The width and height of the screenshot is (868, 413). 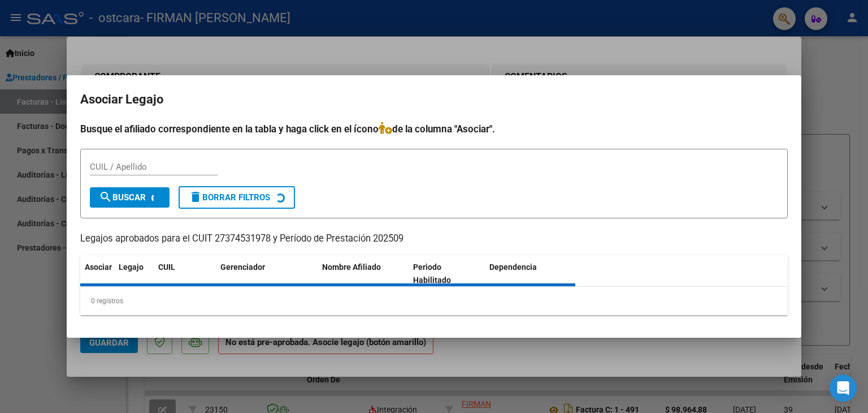 What do you see at coordinates (434, 100) in the screenshot?
I see `h2: Asociar Legajo` at bounding box center [434, 100].